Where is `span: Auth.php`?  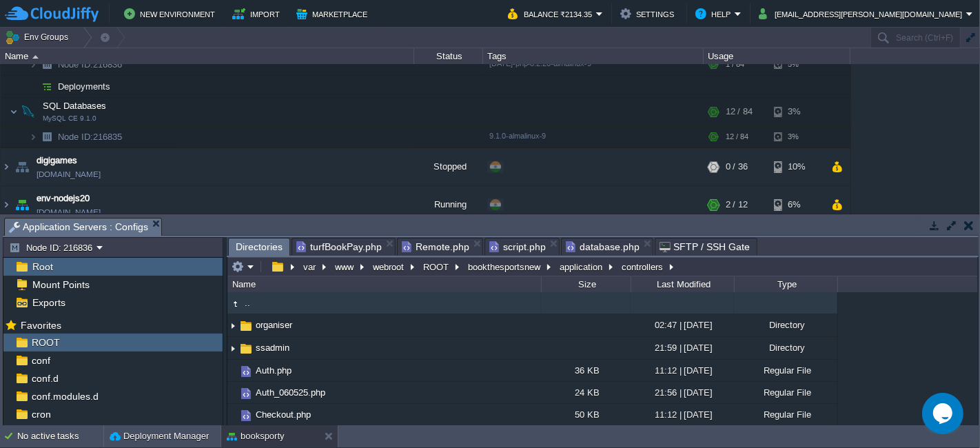 span: Auth.php is located at coordinates (274, 370).